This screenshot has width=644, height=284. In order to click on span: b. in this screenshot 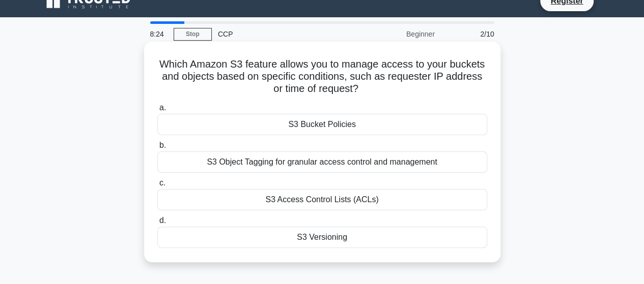, I will do `click(162, 145)`.